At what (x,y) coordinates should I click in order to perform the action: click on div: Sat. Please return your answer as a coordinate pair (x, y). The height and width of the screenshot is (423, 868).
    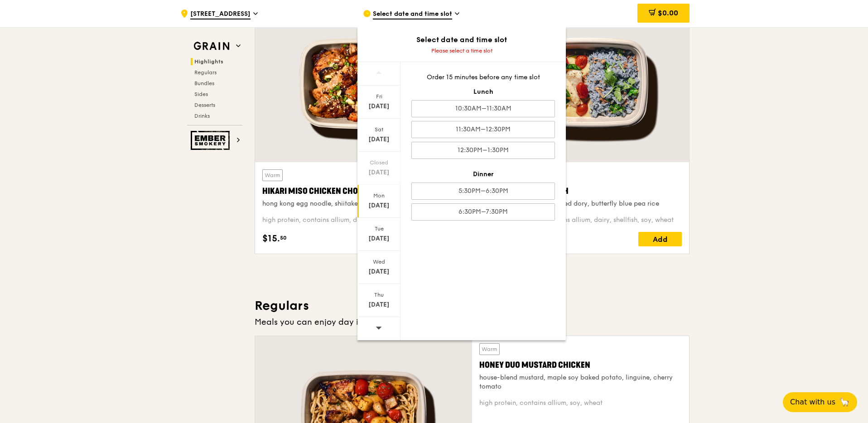
    Looking at the image, I should click on (379, 130).